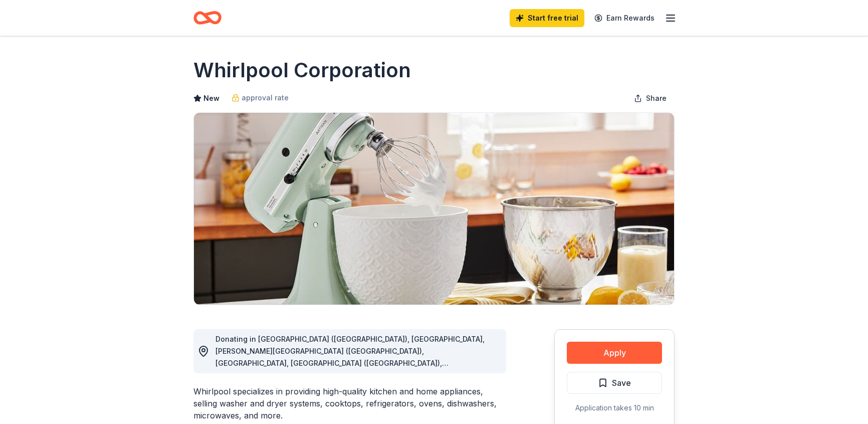 This screenshot has height=424, width=868. What do you see at coordinates (650, 98) in the screenshot?
I see `button: Share` at bounding box center [650, 98].